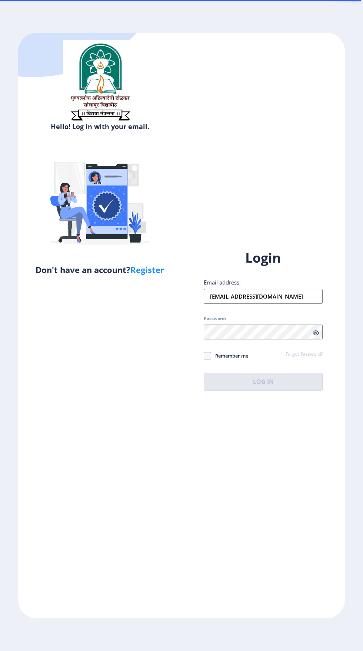  Describe the element at coordinates (263, 296) in the screenshot. I see `input: Email address` at that location.